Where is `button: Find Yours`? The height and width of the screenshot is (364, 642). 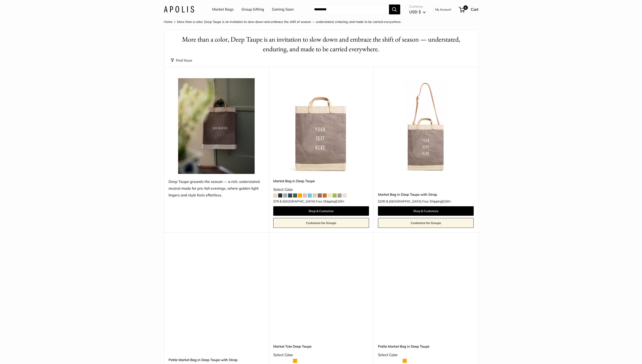
button: Find Yours is located at coordinates (181, 60).